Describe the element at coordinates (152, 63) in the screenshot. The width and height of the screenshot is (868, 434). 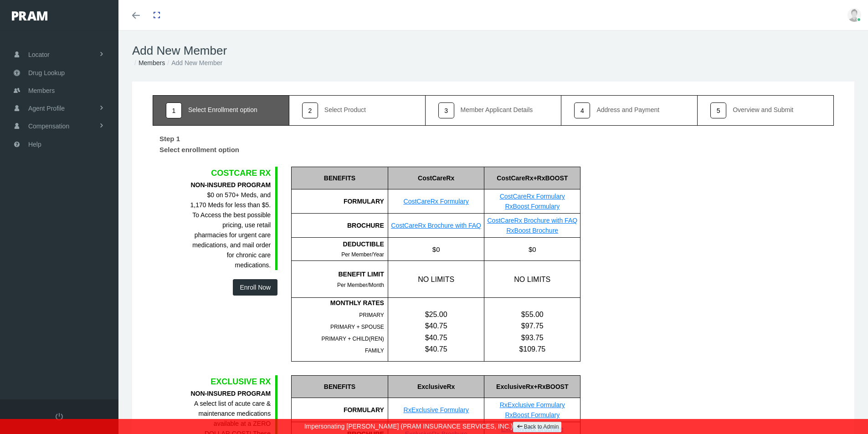
I see `a: Members` at that location.